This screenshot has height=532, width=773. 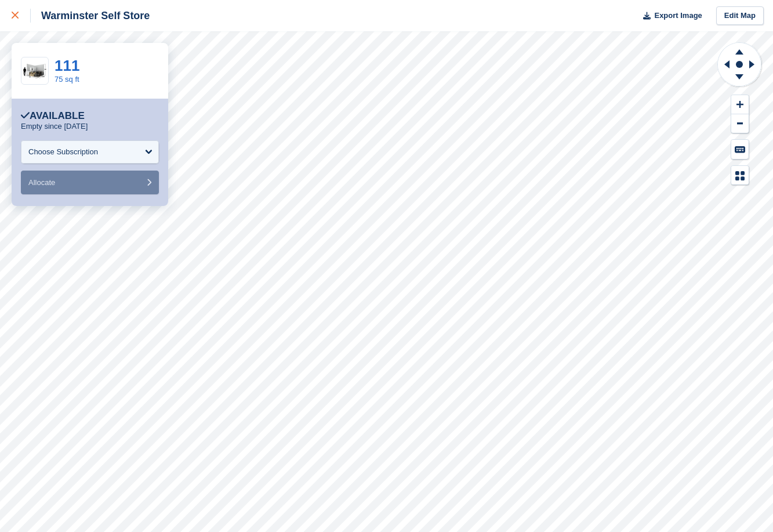 I want to click on button: Zoom Out, so click(x=740, y=123).